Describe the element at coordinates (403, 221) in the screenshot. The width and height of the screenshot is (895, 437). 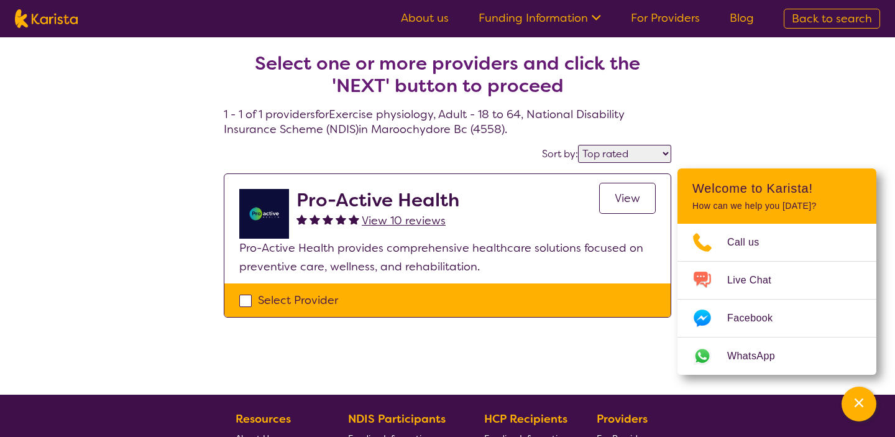
I see `span: View 10 reviews` at that location.